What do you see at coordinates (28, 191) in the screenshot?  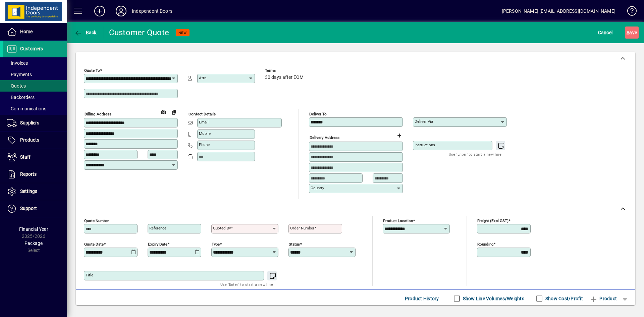 I see `span: Settings` at bounding box center [28, 191].